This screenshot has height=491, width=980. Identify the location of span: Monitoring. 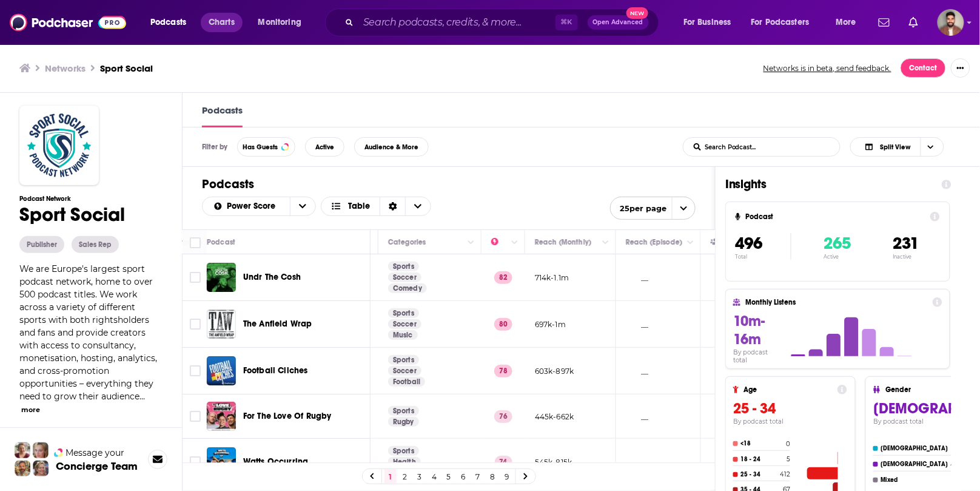
(280, 23).